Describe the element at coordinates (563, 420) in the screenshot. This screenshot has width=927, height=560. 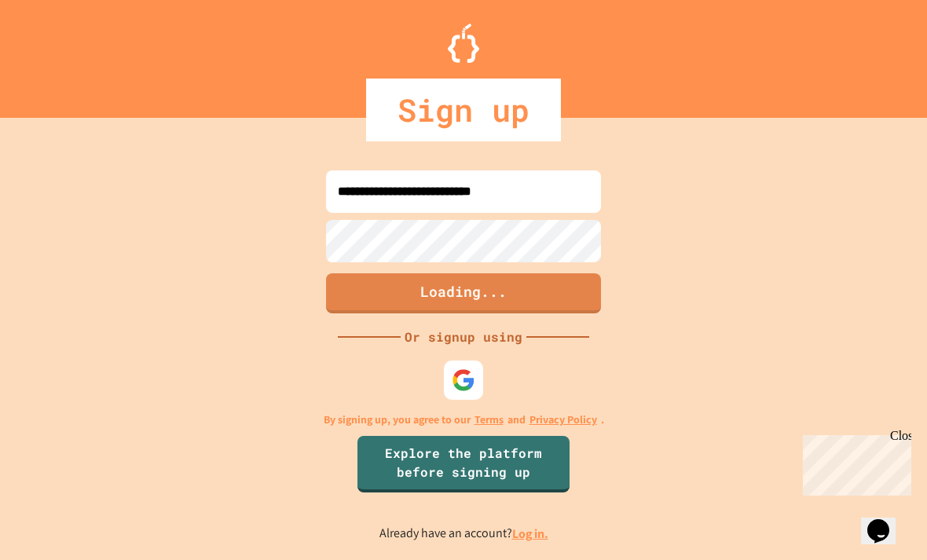
I see `a: Privacy Policy` at that location.